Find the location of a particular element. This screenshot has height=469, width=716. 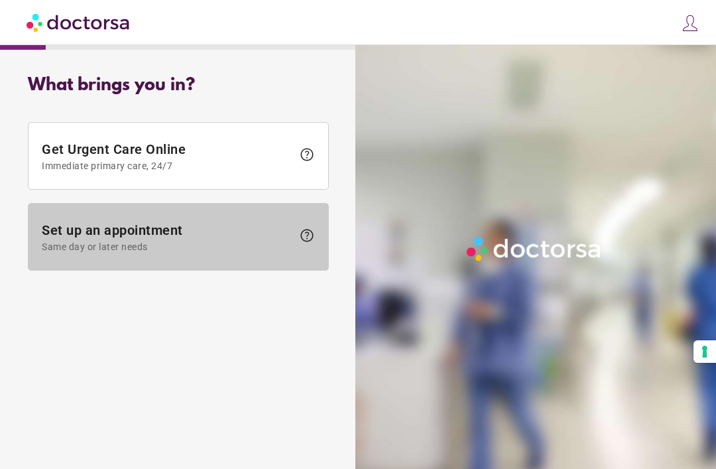

span: Get Urgent Care Online is located at coordinates (167, 156).